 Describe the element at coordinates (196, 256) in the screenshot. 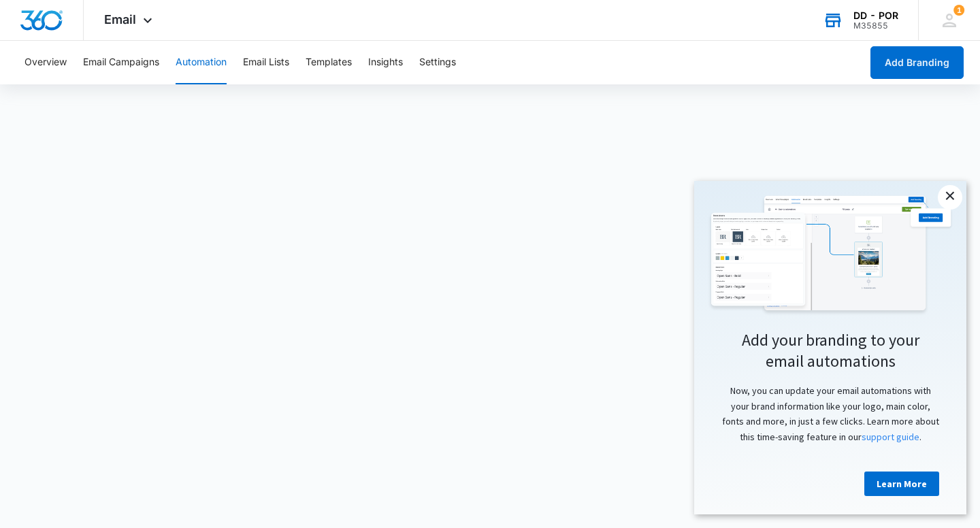

I see `a: support guide` at that location.